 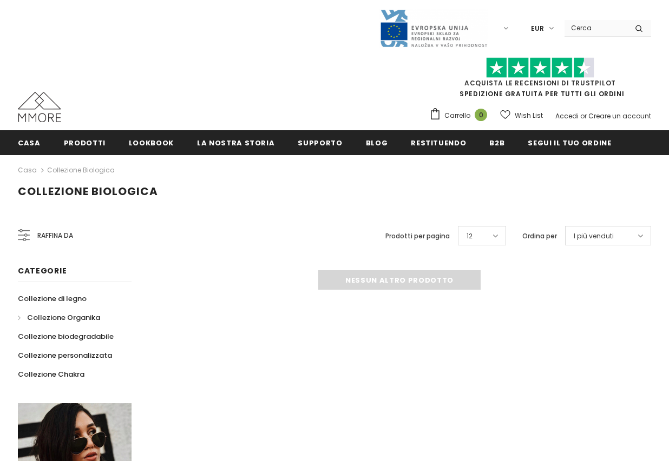 I want to click on span: Restituendo, so click(x=438, y=143).